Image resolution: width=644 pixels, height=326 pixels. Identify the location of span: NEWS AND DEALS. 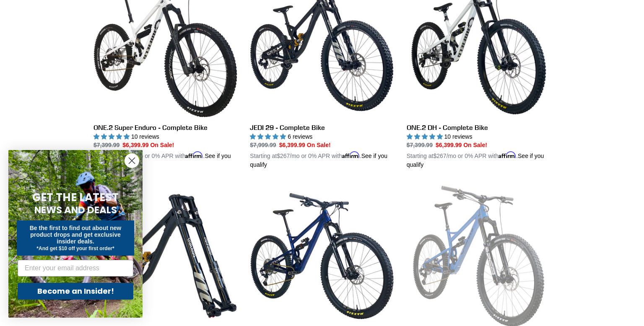
(76, 210).